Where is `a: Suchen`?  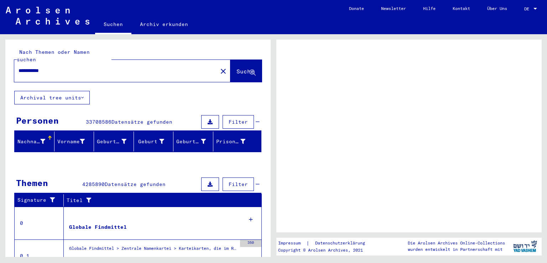 a: Suchen is located at coordinates (113, 25).